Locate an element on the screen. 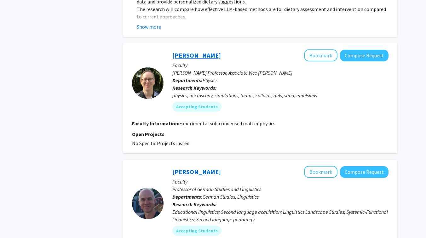 The width and height of the screenshot is (426, 238). button: Compose Request to Eric Weeks is located at coordinates (364, 55).